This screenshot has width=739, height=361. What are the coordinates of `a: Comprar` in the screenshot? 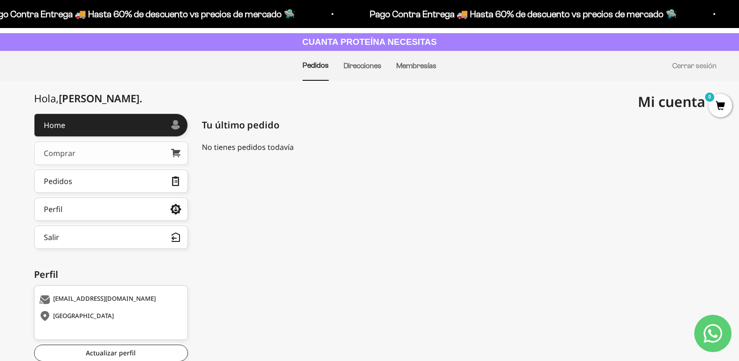 It's located at (111, 153).